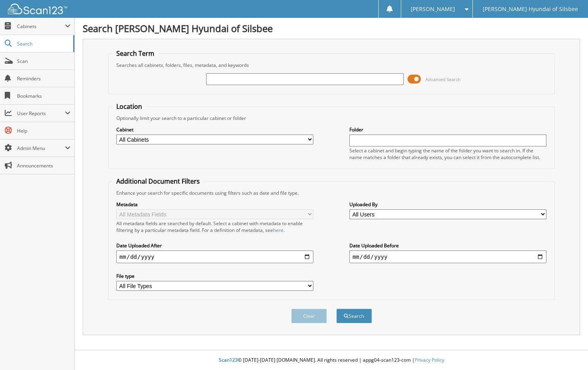 This screenshot has height=370, width=588. What do you see at coordinates (44, 96) in the screenshot?
I see `span: Bookmarks` at bounding box center [44, 96].